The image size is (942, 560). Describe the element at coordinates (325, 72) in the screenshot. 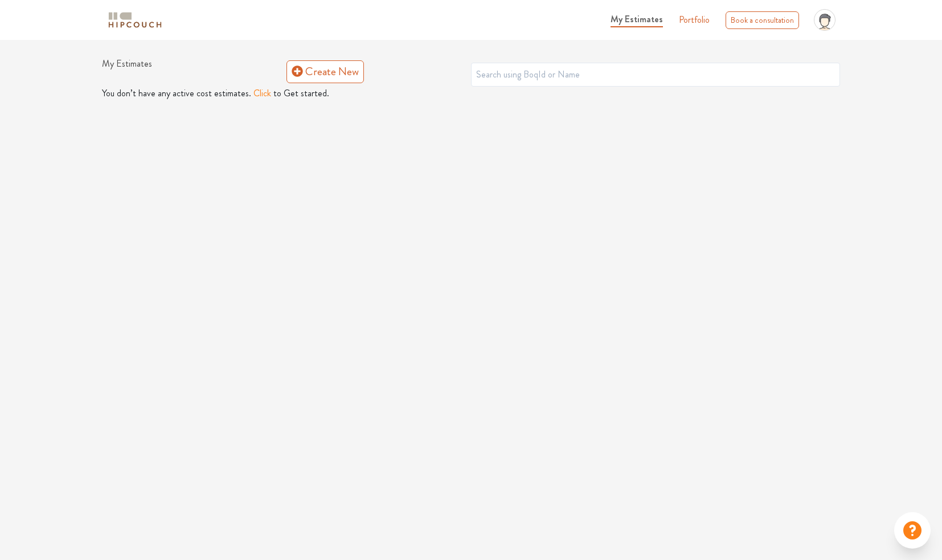

I see `a: Create New` at that location.